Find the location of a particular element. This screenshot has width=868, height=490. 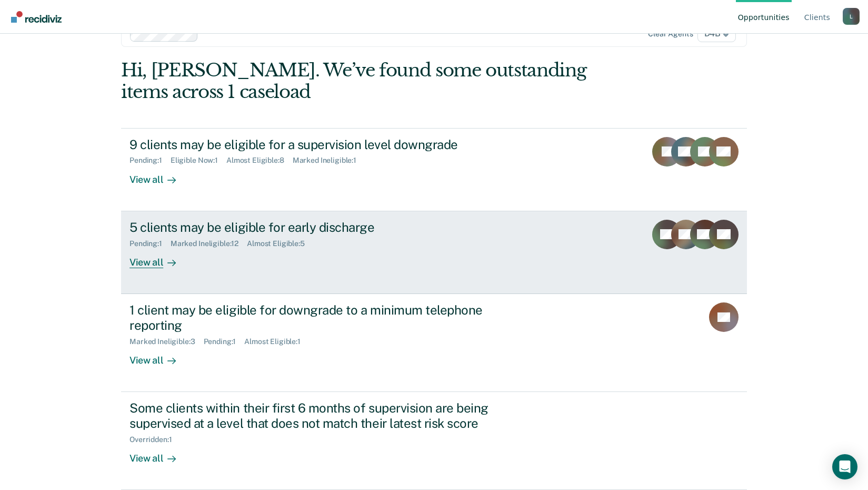

div: Open Intercom Messenger is located at coordinates (844, 466).